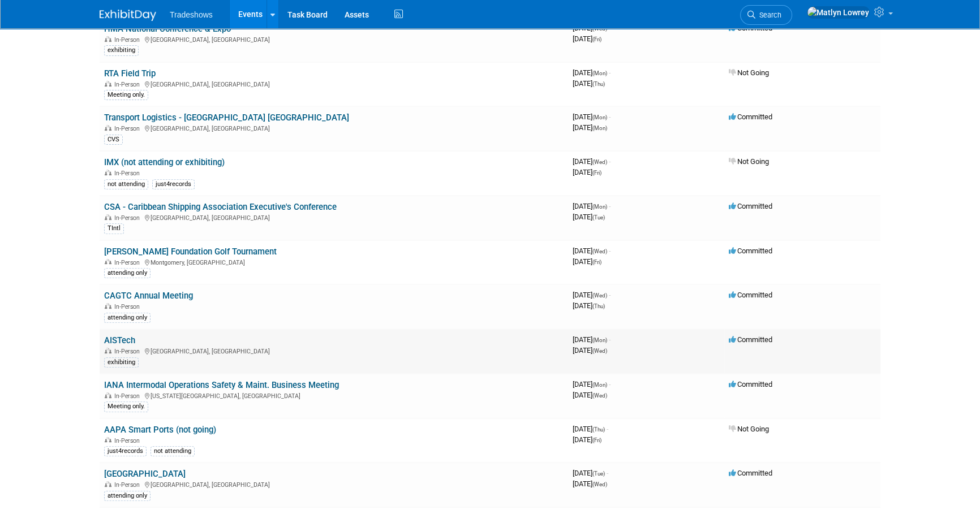 The height and width of the screenshot is (514, 980). What do you see at coordinates (114, 228) in the screenshot?
I see `div: TIntl` at bounding box center [114, 228].